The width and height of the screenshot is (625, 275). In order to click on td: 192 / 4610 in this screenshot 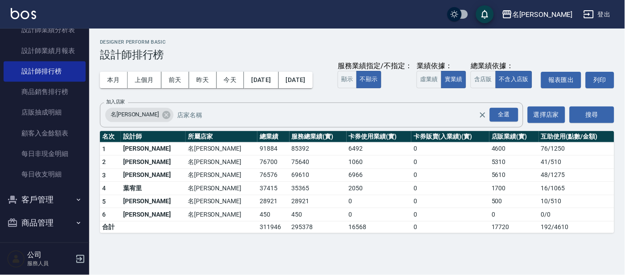, I will do `click(576, 227)`.